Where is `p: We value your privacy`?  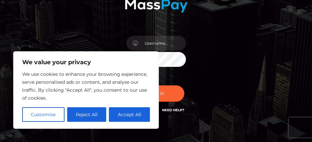
p: We value your privacy is located at coordinates (86, 62).